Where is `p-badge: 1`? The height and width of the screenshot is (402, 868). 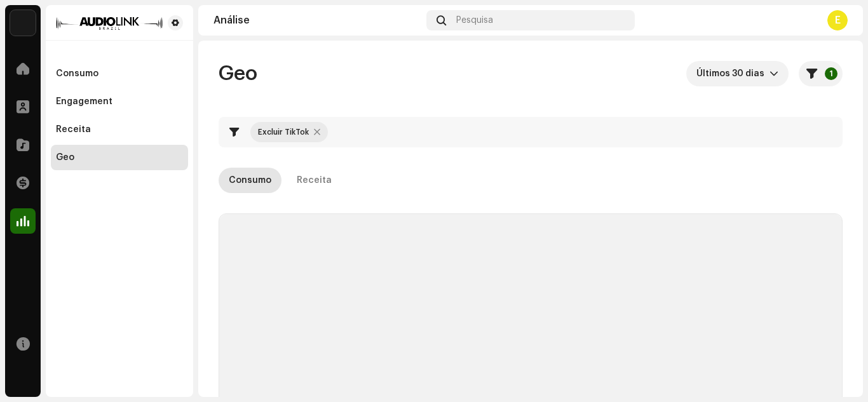 p-badge: 1 is located at coordinates (831, 74).